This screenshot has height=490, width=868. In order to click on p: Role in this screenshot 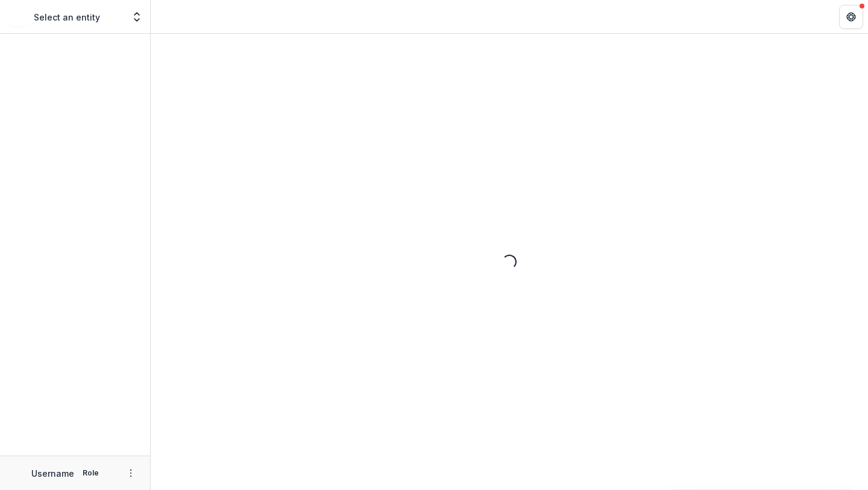, I will do `click(90, 473)`.